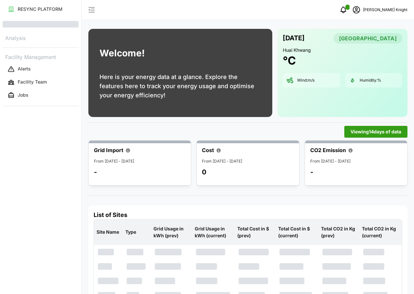 The width and height of the screenshot is (414, 294). I want to click on p: Cost, so click(208, 150).